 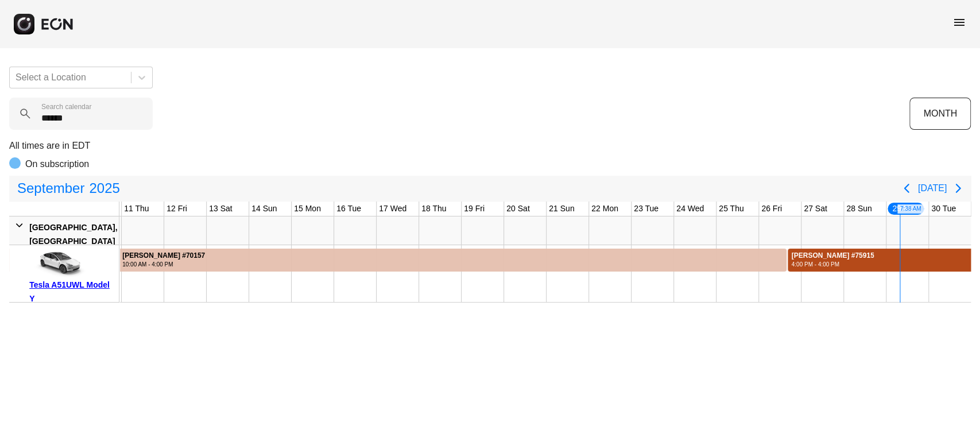 I want to click on div: 29 Mon, so click(x=905, y=208).